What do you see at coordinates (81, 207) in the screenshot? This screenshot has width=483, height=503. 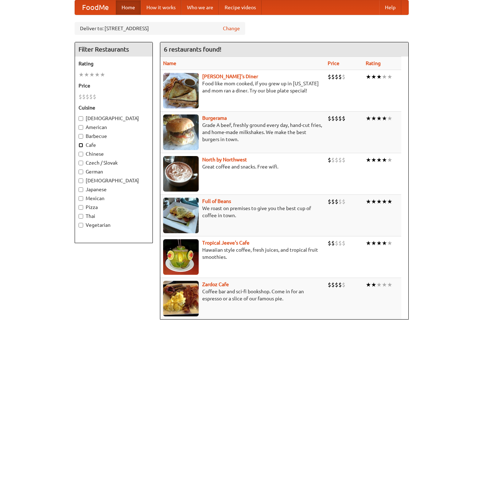 I see `input: Pizza` at bounding box center [81, 207].